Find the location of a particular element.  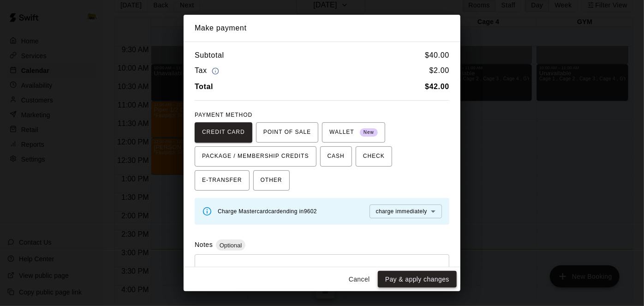

h6: $ 2.00 is located at coordinates (439, 71).